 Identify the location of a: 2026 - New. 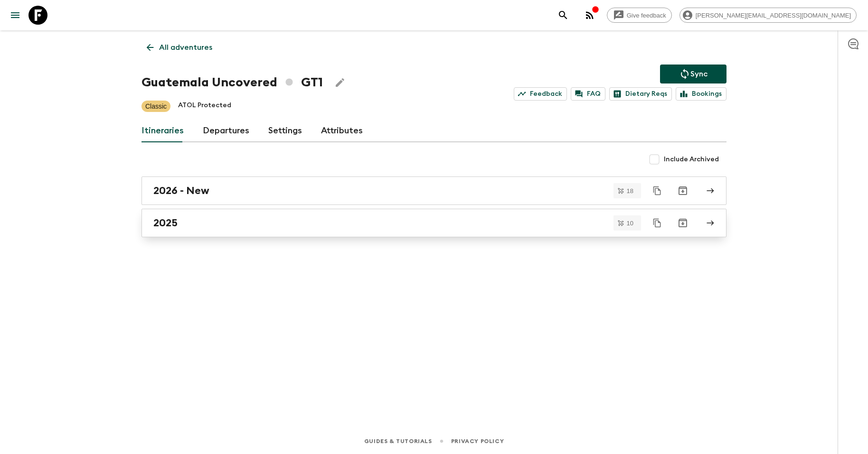
(434, 191).